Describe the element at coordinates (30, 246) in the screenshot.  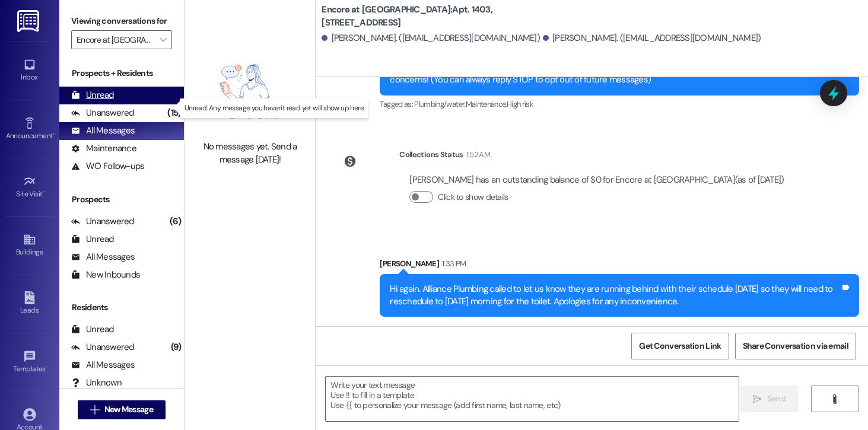
I see `a: Buildings` at that location.